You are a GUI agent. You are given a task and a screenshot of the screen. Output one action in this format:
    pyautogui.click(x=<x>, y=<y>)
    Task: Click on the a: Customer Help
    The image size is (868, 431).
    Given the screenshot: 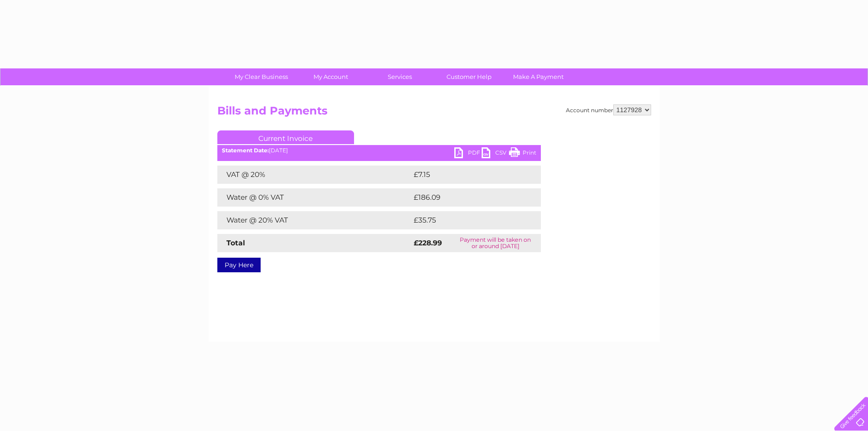 What is the action you would take?
    pyautogui.click(x=469, y=76)
    